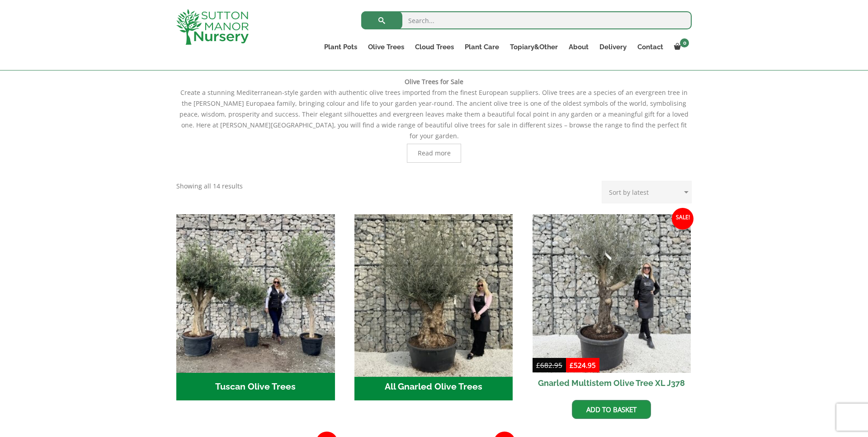  I want to click on a: Plant Pots, so click(341, 47).